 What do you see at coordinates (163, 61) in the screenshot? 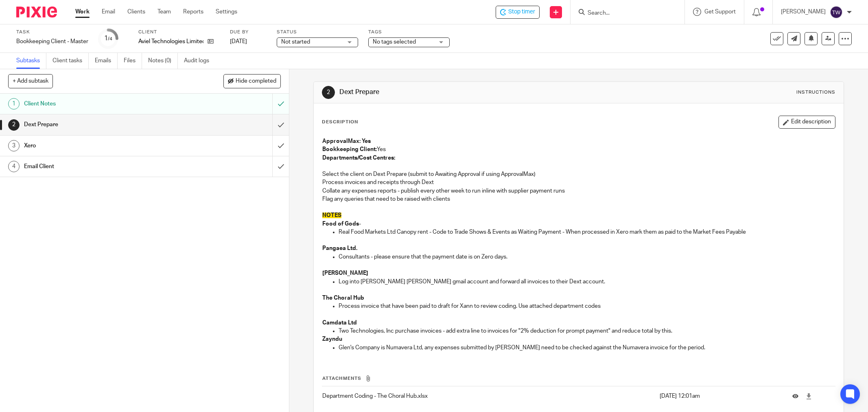
I see `a: Notes (0)` at bounding box center [163, 61].